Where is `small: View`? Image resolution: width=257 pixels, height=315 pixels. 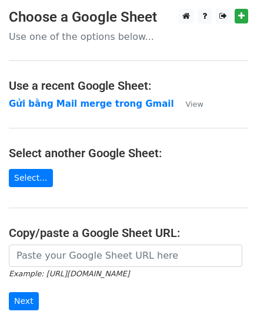
small: View is located at coordinates (194, 104).